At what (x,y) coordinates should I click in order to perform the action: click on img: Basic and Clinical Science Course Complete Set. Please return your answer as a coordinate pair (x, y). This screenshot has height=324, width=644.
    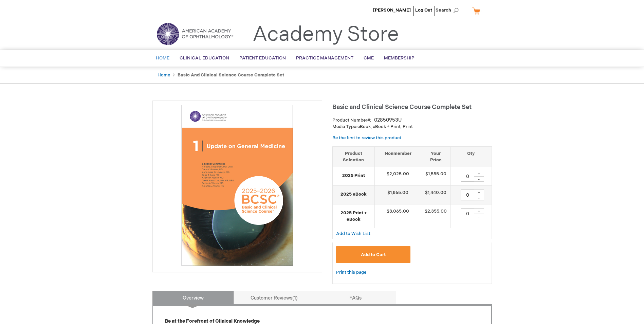
    Looking at the image, I should click on (237, 186).